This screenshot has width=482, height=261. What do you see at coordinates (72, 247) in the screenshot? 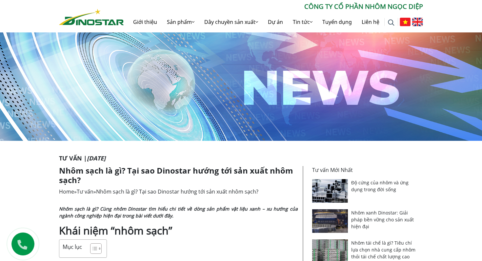
I see `p: Mục lục` at bounding box center [72, 247].